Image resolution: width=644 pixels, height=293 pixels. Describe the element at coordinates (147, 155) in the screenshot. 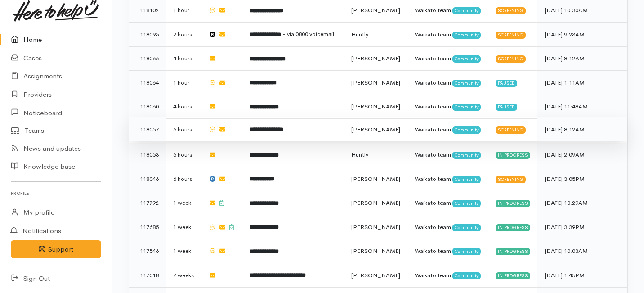

I see `td: 118053` at that location.